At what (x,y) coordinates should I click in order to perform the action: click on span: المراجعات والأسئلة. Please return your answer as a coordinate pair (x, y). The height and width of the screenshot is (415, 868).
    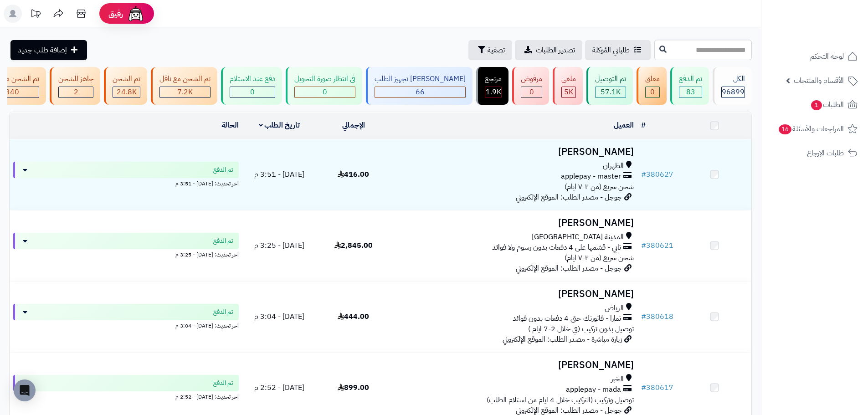
    Looking at the image, I should click on (810, 129).